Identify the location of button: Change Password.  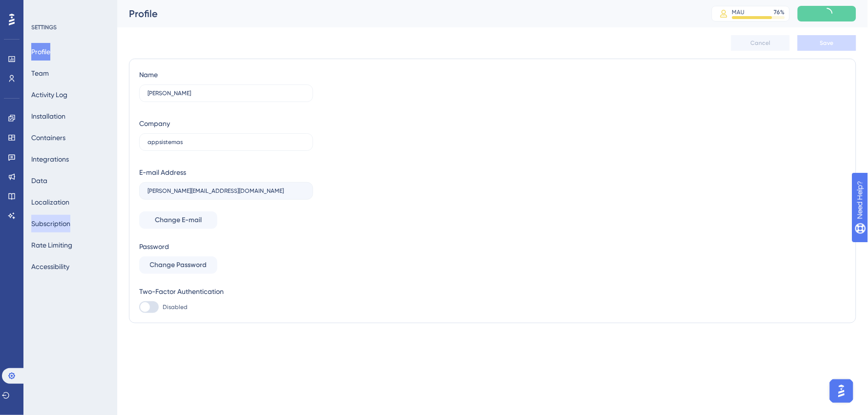
(179, 265).